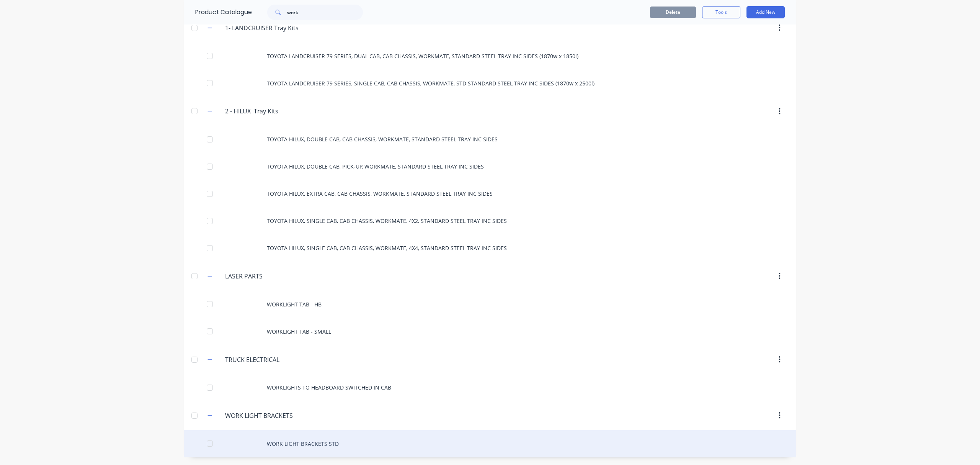  What do you see at coordinates (325, 13) in the screenshot?
I see `input: Search...` at bounding box center [325, 13].